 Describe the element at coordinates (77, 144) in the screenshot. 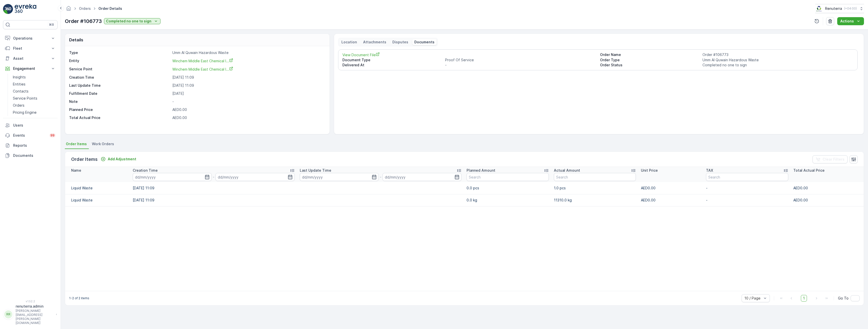

I see `span: Order Items` at that location.